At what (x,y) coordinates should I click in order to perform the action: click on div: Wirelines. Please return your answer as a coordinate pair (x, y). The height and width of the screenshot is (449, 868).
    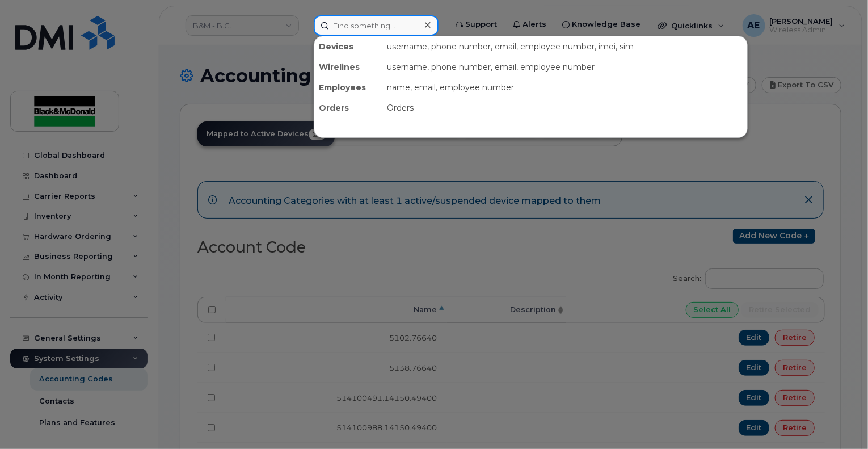
    Looking at the image, I should click on (348, 67).